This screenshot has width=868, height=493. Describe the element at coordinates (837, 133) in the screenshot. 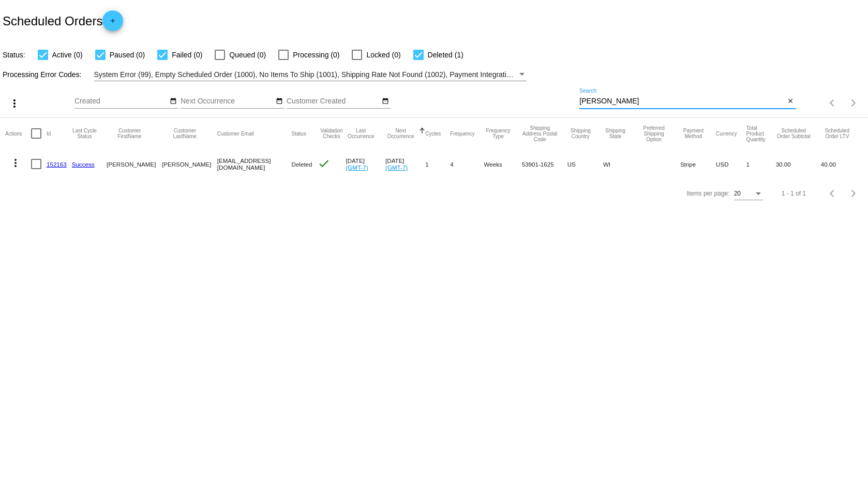

I see `button: Change sorting for LifetimeValue` at that location.